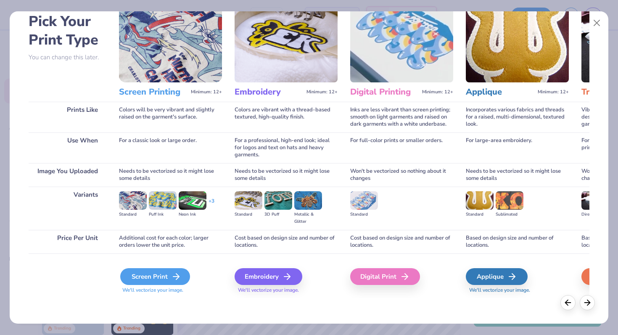 Image resolution: width=618 pixels, height=335 pixels. I want to click on div: Inks are less vibrant than screen printing; smooth on light garments and raised on dark garments ..., so click(401, 117).